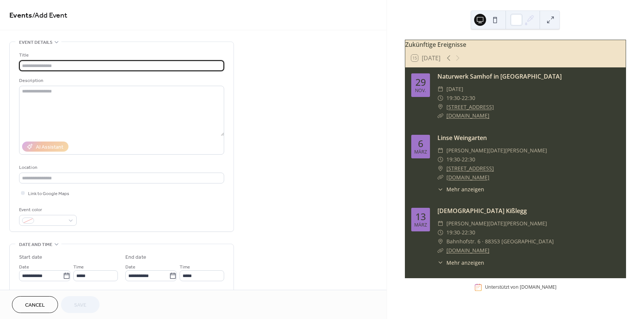 The height and width of the screenshot is (319, 644). I want to click on span: Event details, so click(35, 42).